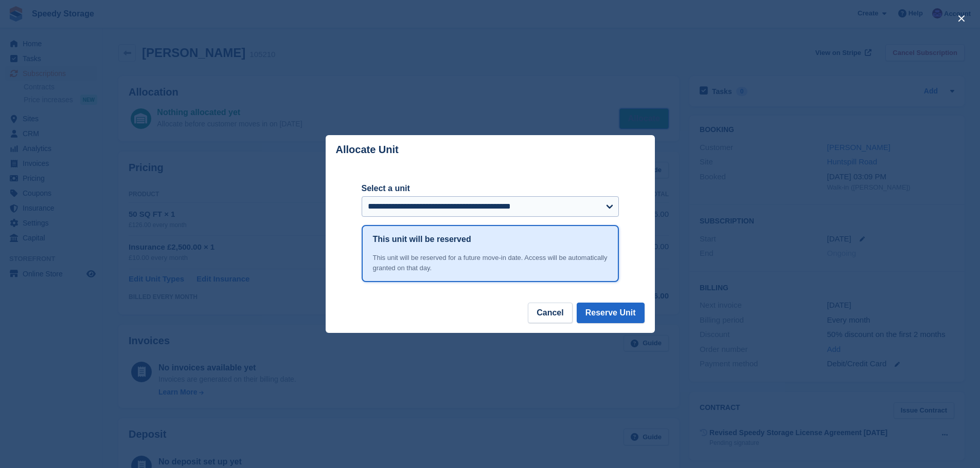 The height and width of the screenshot is (468, 980). Describe the element at coordinates (422, 240) in the screenshot. I see `h1: This unit will be reserved` at that location.